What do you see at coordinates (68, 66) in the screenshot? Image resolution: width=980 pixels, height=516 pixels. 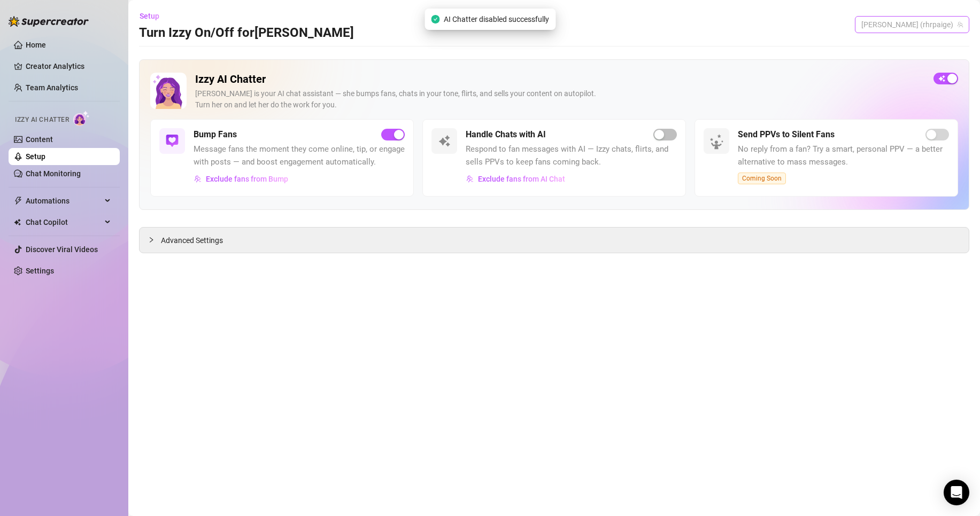 I see `a: Creator Analytics` at bounding box center [68, 66].